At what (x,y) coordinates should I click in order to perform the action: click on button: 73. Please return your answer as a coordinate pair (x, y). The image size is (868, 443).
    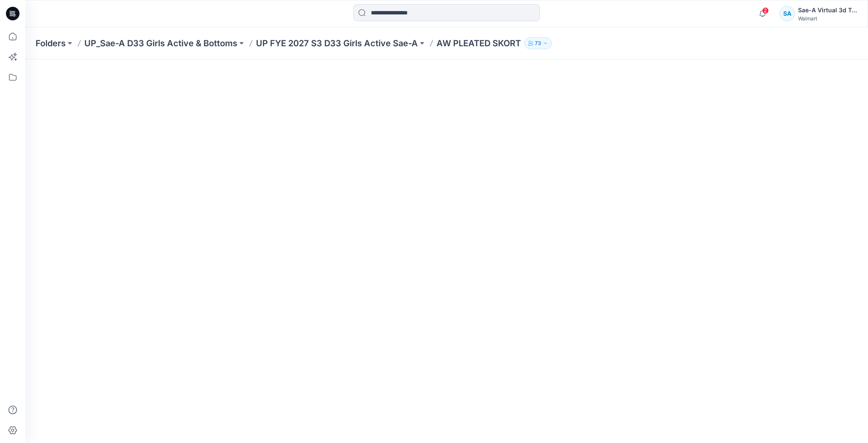
    Looking at the image, I should click on (538, 43).